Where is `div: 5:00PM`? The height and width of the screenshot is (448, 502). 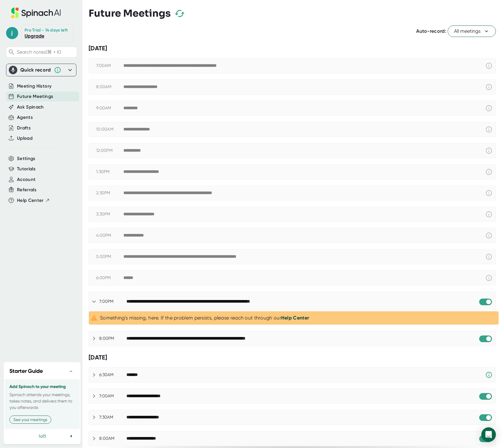
div: 5:00PM is located at coordinates (110, 257).